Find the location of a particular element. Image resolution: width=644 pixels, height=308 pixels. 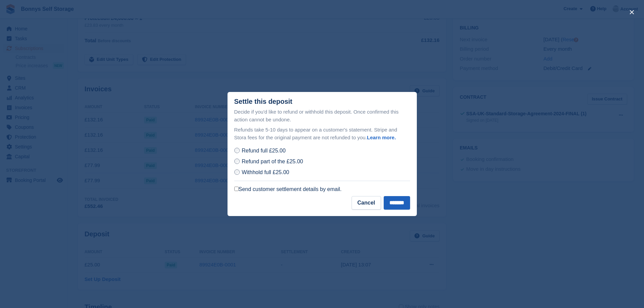

div: Settle this deposit is located at coordinates (264, 101).